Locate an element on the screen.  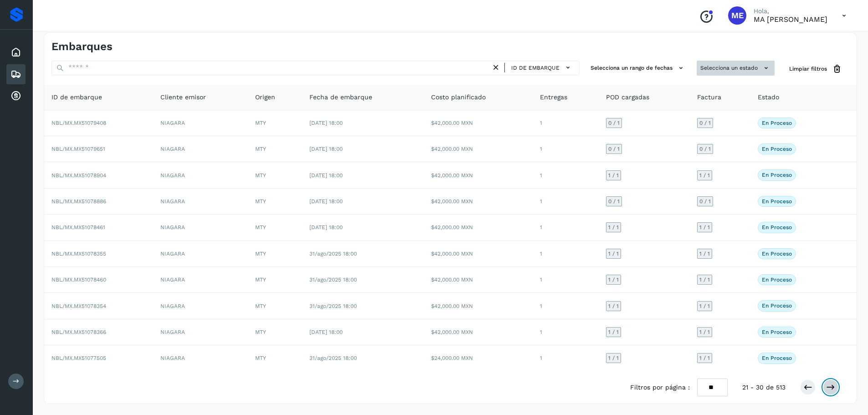
td: $24,000.00 MXN is located at coordinates (478, 358).